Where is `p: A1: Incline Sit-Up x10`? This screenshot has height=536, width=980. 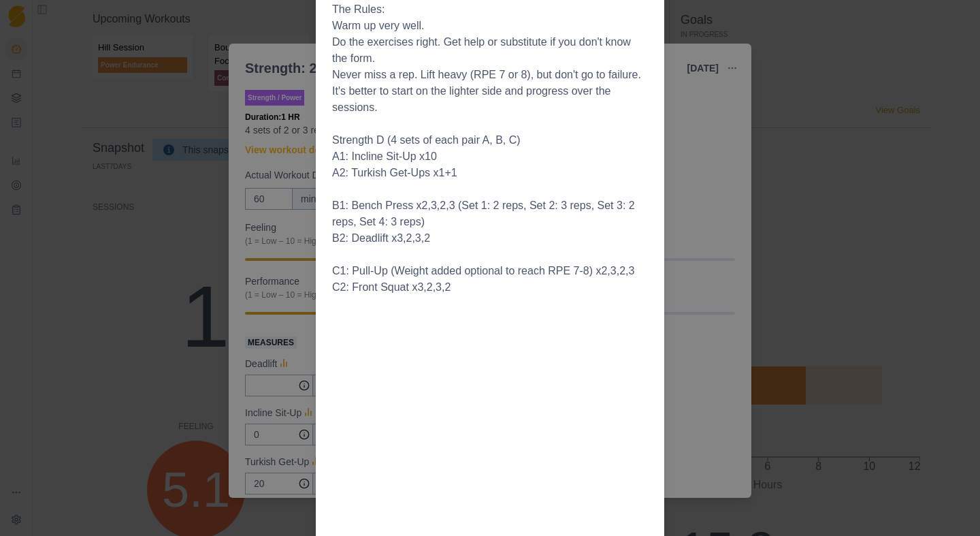
p: A1: Incline Sit-Up x10 is located at coordinates (490, 157).